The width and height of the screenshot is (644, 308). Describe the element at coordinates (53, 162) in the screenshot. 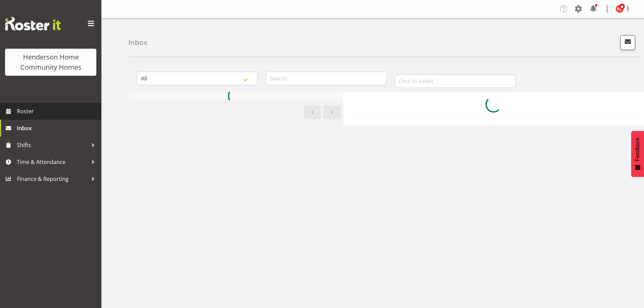

I see `span: Time & Attendance` at that location.